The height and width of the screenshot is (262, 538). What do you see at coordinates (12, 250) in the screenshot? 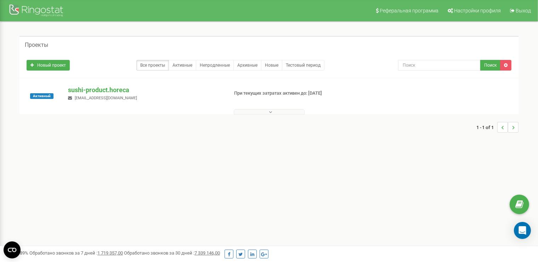
I see `button: Open CMP widget` at bounding box center [12, 250].